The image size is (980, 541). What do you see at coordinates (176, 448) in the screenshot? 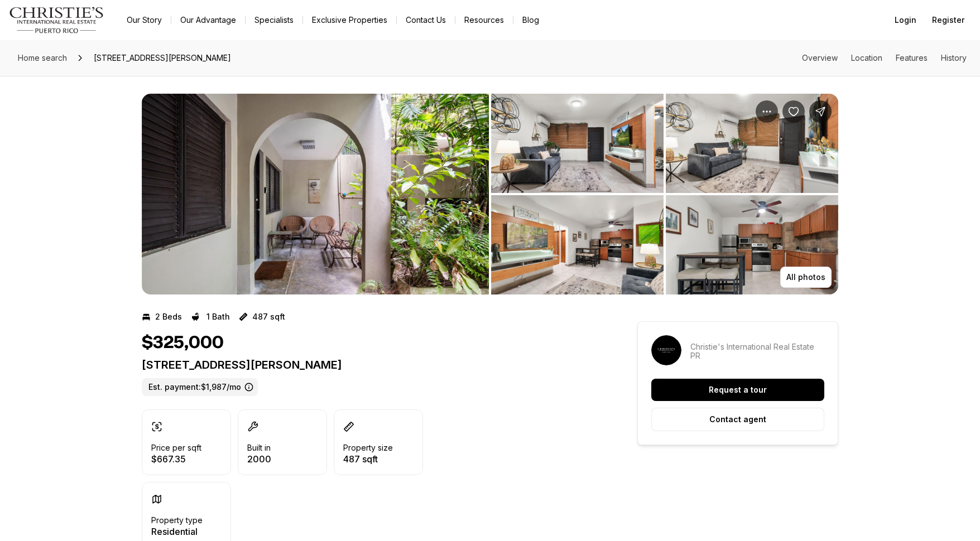
I see `p: Price per sqft` at bounding box center [176, 448].